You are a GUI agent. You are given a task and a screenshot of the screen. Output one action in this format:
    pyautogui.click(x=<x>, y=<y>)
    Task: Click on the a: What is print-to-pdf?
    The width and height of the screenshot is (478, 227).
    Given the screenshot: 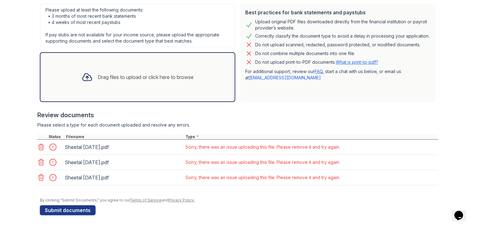 What is the action you would take?
    pyautogui.click(x=357, y=62)
    